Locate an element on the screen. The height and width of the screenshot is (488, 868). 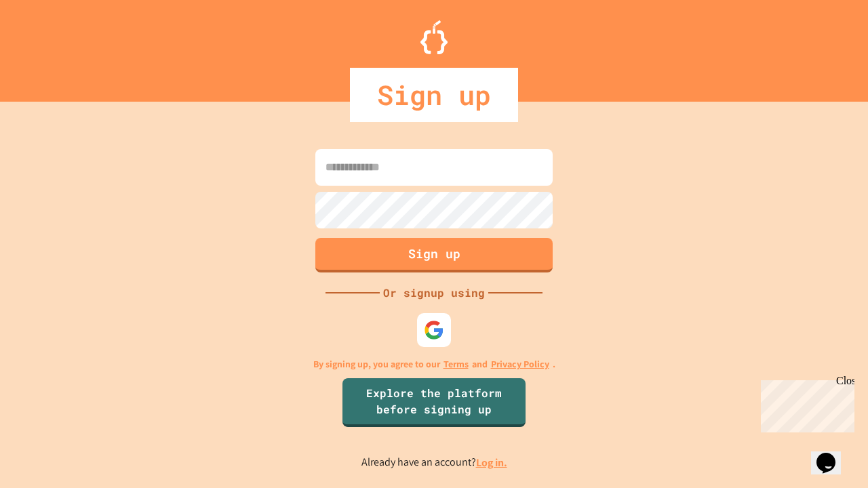
p: By signing up, you agree to our and . is located at coordinates (434, 363).